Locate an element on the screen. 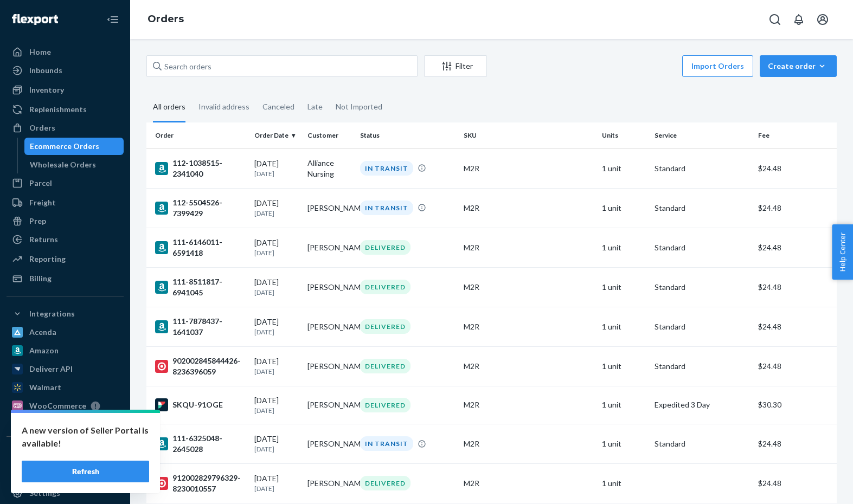 This screenshot has height=504, width=853. td: $30.30 is located at coordinates (795, 405).